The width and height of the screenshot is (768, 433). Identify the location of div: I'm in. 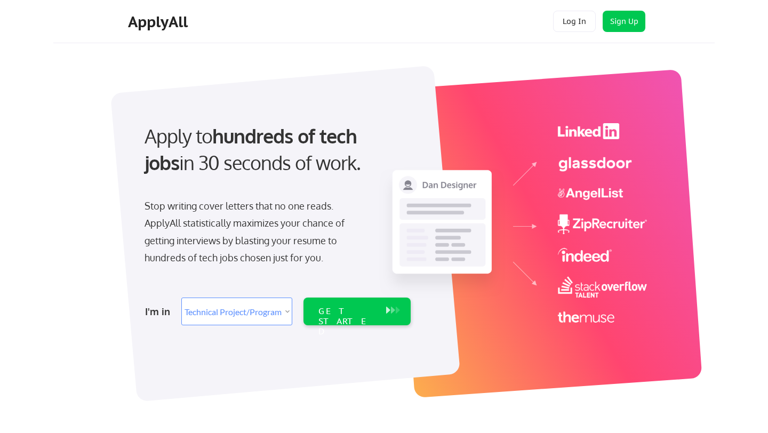
(160, 312).